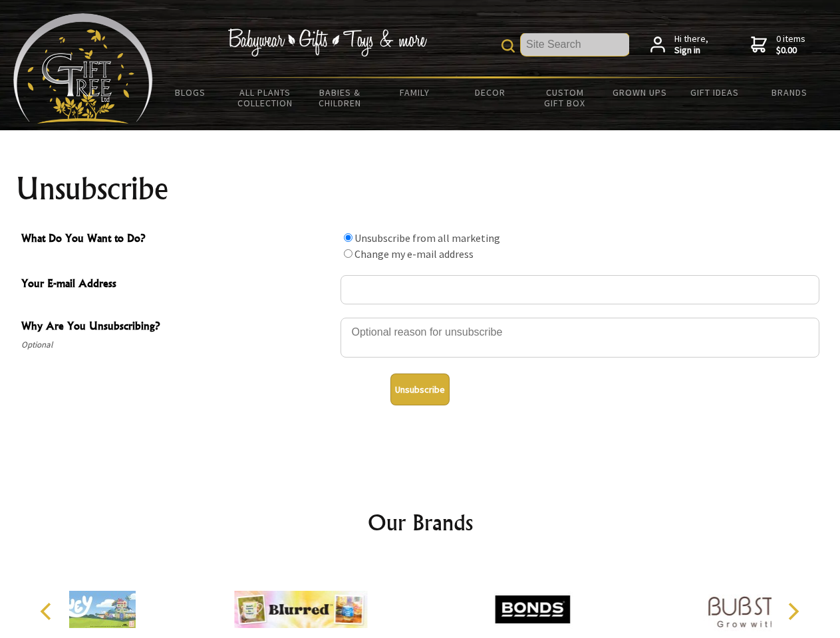 The height and width of the screenshot is (638, 840). Describe the element at coordinates (178, 240) in the screenshot. I see `span: What Do You Want to Do?` at that location.